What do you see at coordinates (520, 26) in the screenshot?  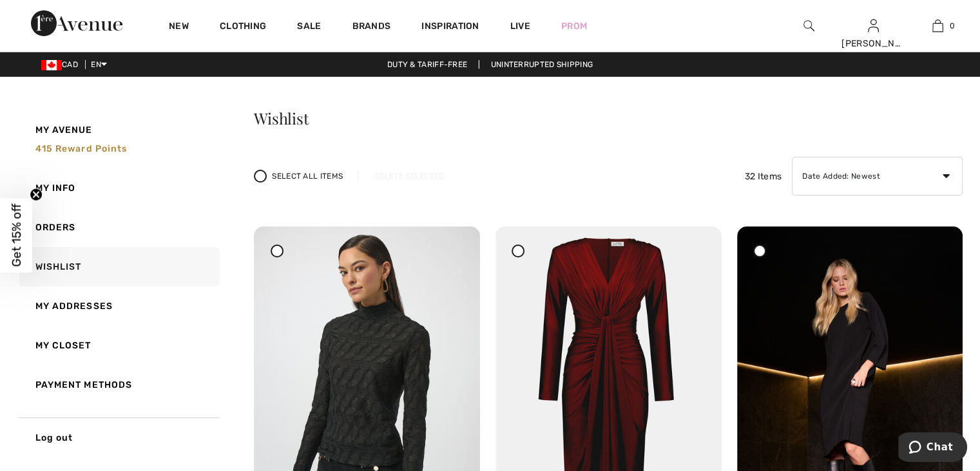 I see `a: Live` at bounding box center [520, 26].